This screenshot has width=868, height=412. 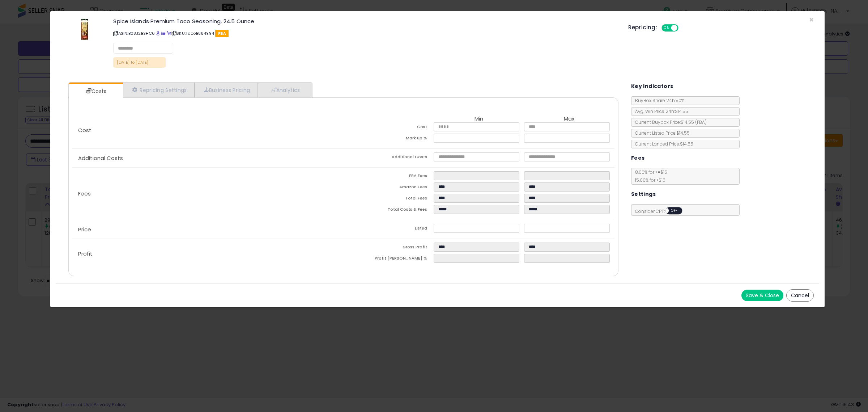 What do you see at coordinates (47, 10) in the screenshot?
I see `img: Profile image for Mel` at bounding box center [47, 10].